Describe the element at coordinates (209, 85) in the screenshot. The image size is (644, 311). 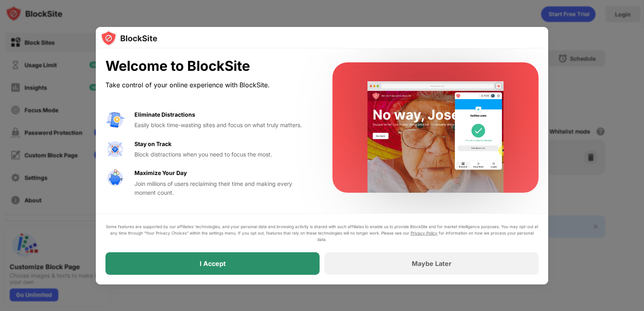
I see `div: Take control of your online experience with BlockSite.` at that location.